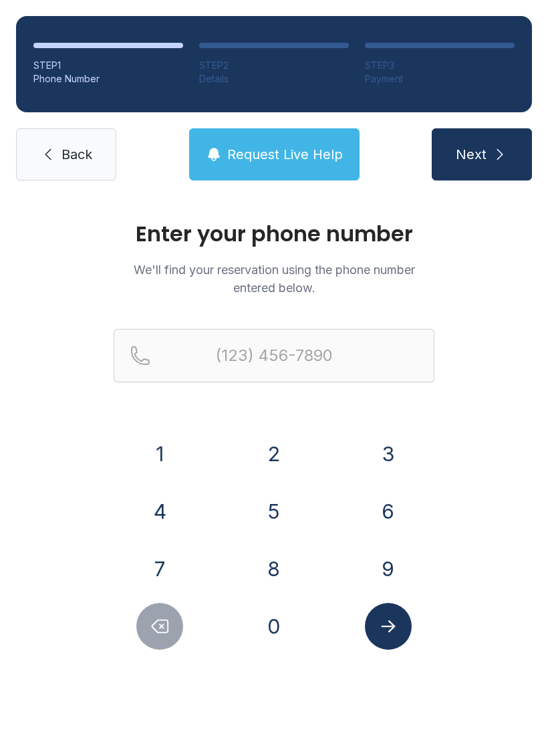 The width and height of the screenshot is (548, 756). What do you see at coordinates (388, 569) in the screenshot?
I see `button: 9` at bounding box center [388, 569].